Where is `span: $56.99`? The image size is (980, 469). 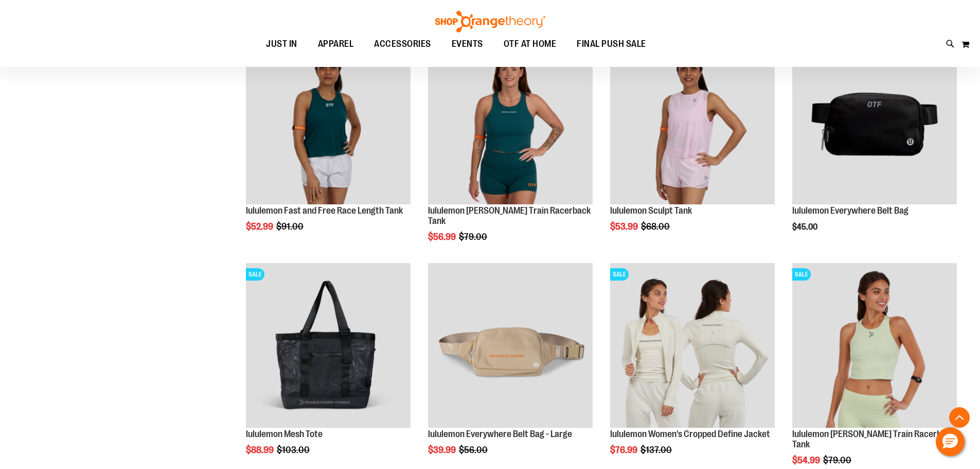
span: $56.99 is located at coordinates (443, 237).